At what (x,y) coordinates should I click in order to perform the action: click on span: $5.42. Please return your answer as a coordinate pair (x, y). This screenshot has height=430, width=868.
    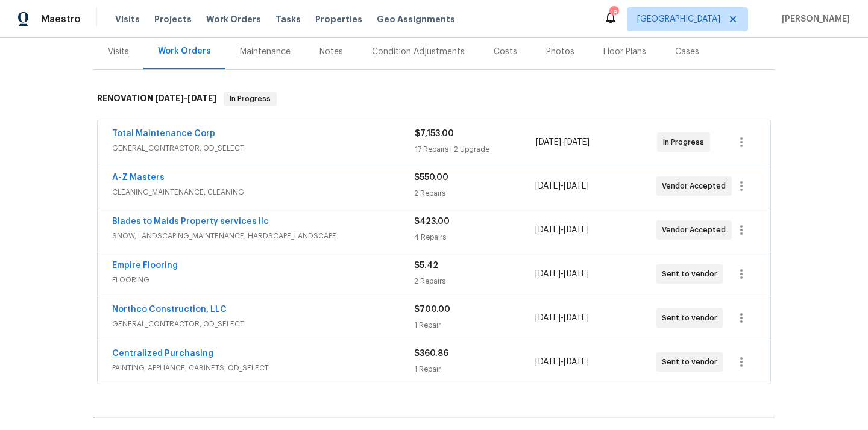
    Looking at the image, I should click on (426, 265).